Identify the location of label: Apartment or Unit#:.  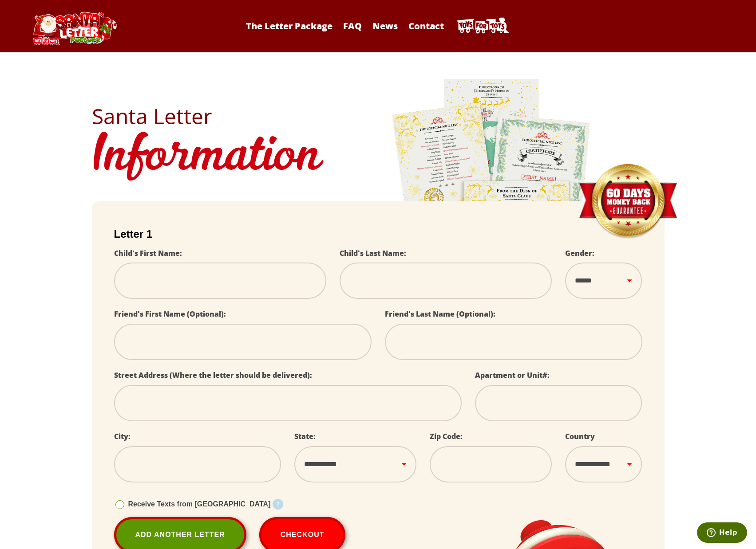
(512, 375).